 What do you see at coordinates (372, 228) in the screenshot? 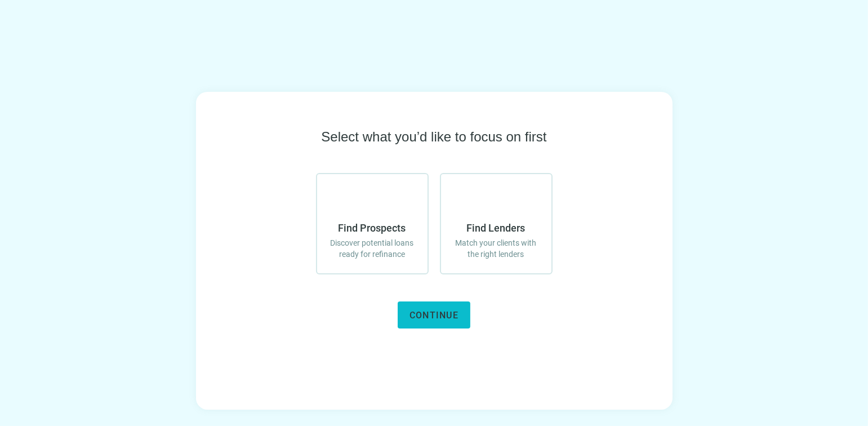
I see `span: Find Prospects` at bounding box center [372, 228].